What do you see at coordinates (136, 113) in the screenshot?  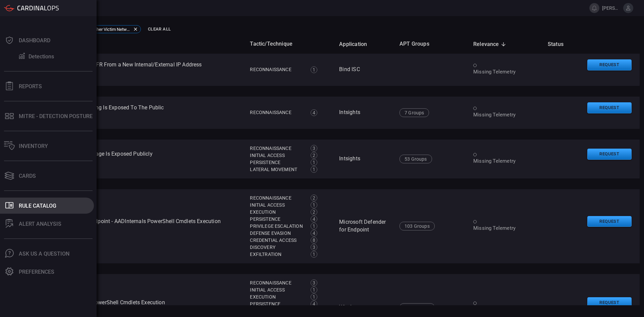 I see `td: Intsights - A Directory Listing Is Exposed To The Public` at bounding box center [136, 113].